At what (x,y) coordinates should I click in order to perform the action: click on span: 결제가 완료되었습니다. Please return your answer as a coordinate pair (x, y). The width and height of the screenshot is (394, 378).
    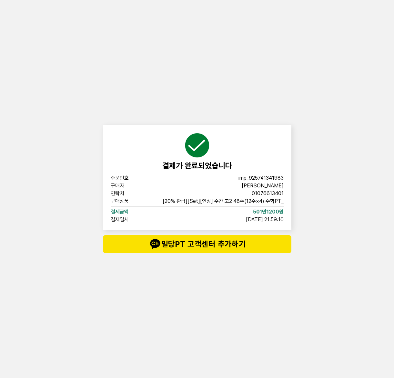
    Looking at the image, I should click on (197, 166).